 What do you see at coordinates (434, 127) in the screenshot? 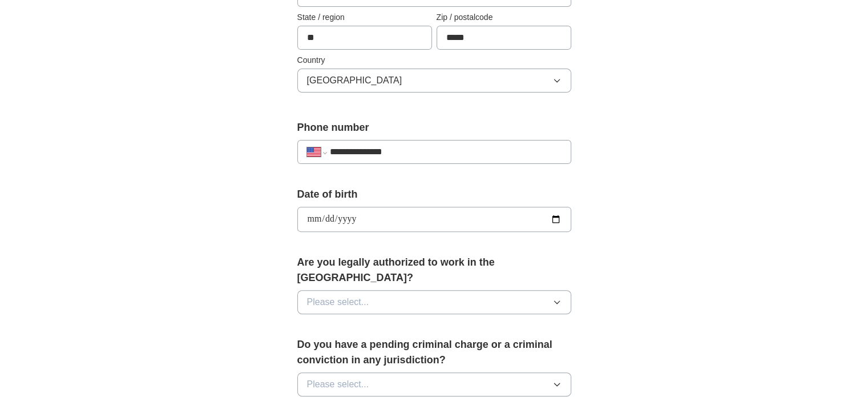
I see `label: Phone number` at bounding box center [434, 127].